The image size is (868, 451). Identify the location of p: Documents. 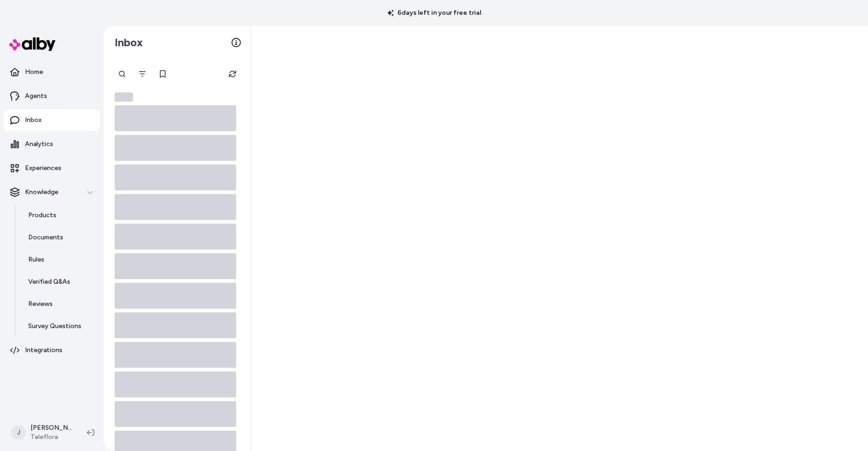
(46, 238).